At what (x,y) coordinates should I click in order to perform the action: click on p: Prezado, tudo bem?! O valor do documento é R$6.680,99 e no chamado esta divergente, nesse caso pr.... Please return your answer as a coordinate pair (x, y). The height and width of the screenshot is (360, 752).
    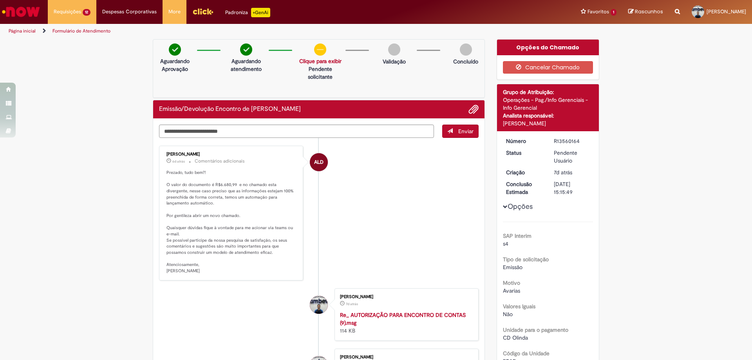
    Looking at the image, I should click on (231, 222).